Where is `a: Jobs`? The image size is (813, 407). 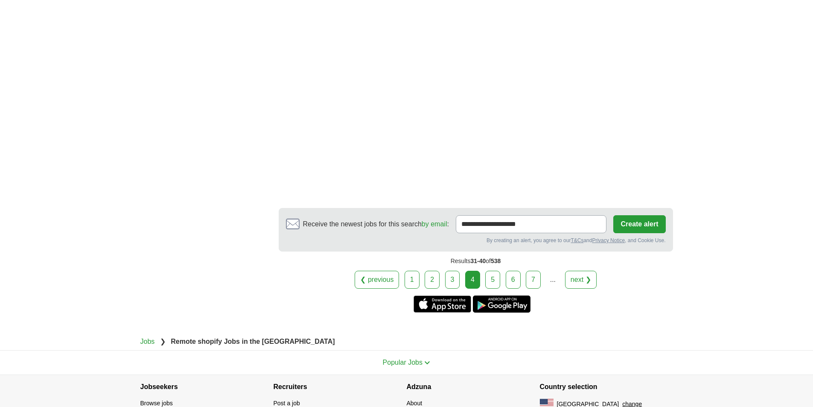
a: Jobs is located at coordinates (148, 341).